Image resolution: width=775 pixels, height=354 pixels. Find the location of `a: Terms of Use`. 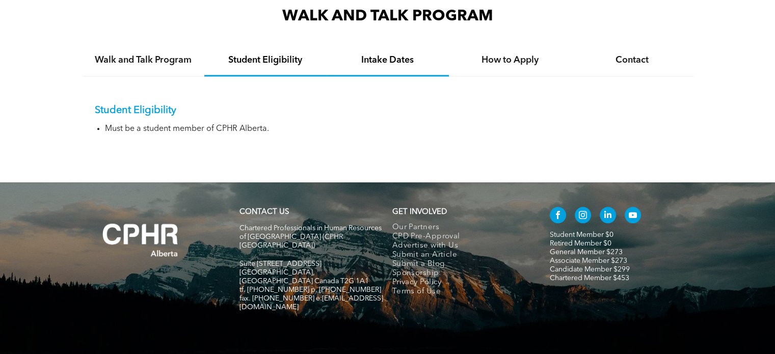

a: Terms of Use is located at coordinates (460, 292).